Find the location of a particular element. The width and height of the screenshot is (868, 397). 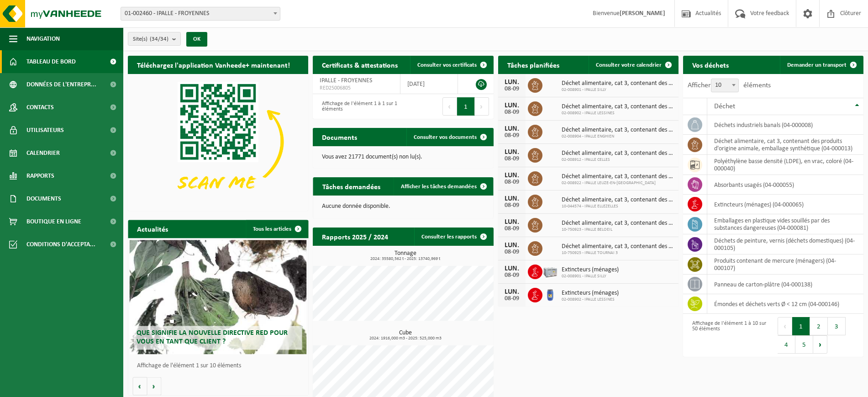

a: Tous les articles is located at coordinates (276, 229).